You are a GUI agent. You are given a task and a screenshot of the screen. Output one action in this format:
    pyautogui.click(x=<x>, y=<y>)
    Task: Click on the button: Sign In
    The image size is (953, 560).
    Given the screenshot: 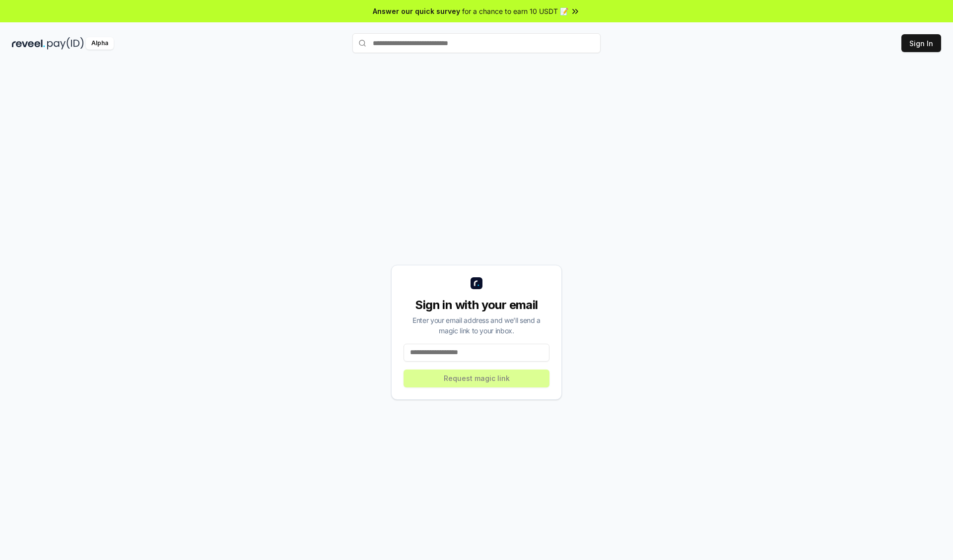 What is the action you would take?
    pyautogui.click(x=921, y=43)
    